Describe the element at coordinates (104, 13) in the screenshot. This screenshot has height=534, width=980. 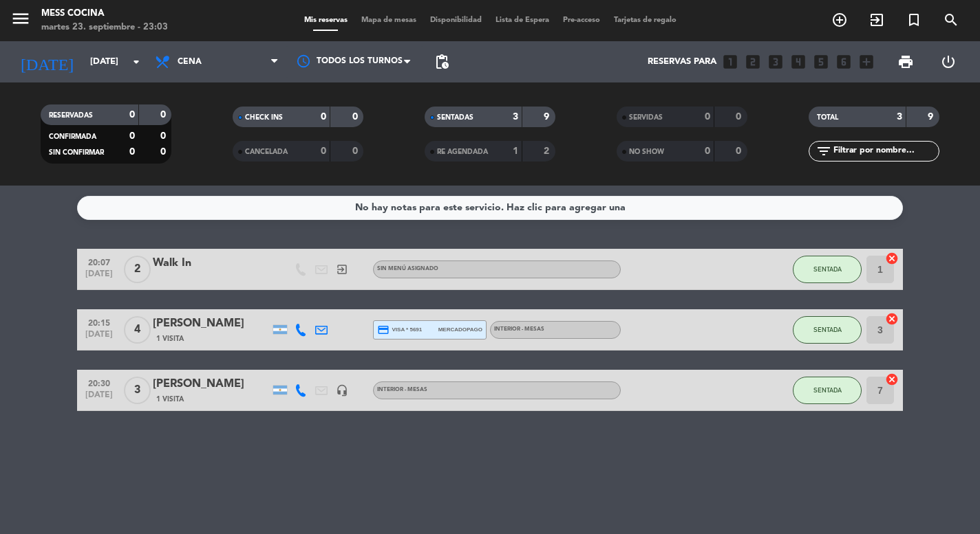
I see `div: Mess Cocina` at that location.